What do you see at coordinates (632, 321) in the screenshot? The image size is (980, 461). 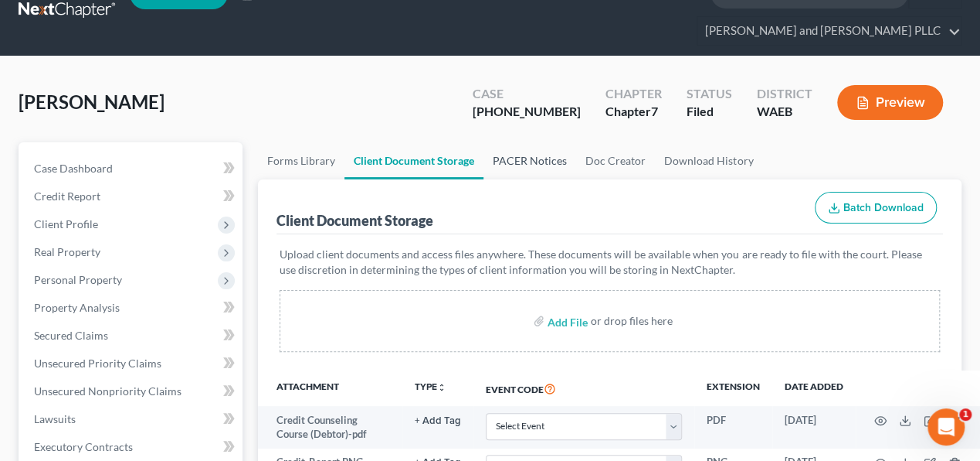 I see `div: or drop files here` at bounding box center [632, 321].